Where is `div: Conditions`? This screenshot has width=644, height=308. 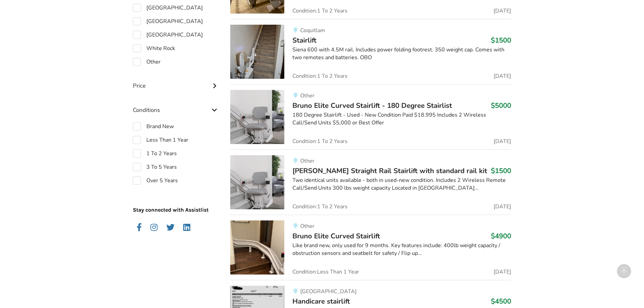 div: Conditions is located at coordinates (176, 105).